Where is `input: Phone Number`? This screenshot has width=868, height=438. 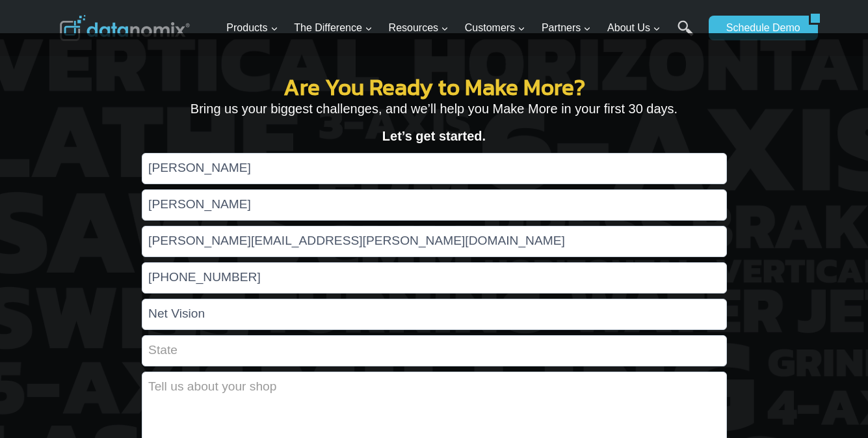 input: Phone Number is located at coordinates (435, 278).